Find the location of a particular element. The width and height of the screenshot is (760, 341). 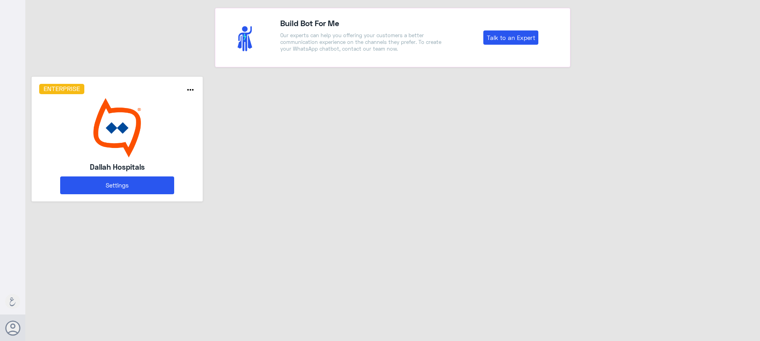

h4: Build Bot For Me is located at coordinates (363, 23).